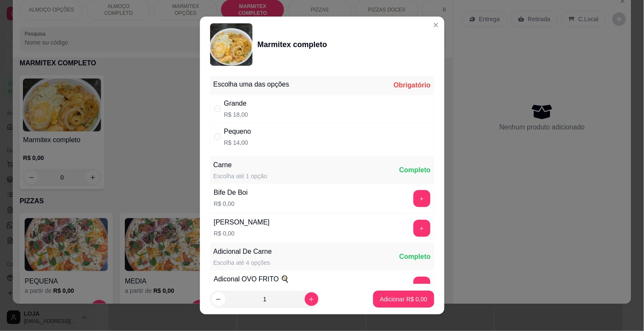 This screenshot has height=331, width=644. What do you see at coordinates (240, 176) in the screenshot?
I see `div: Escolha até 1 opção` at bounding box center [240, 176].